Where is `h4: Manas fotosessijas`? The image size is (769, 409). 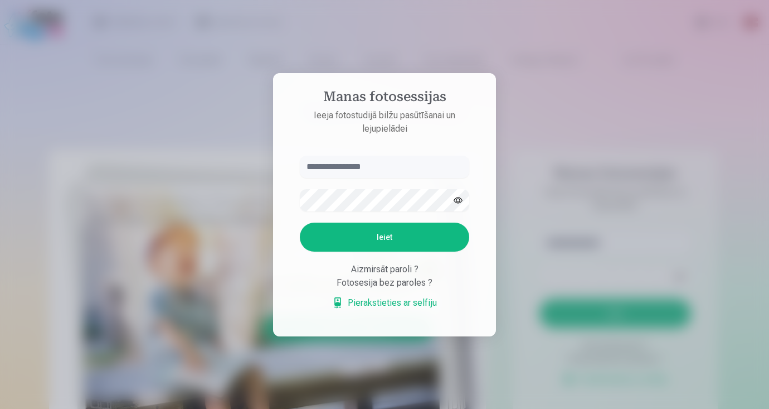 h4: Manas fotosessijas is located at coordinates (385, 99).